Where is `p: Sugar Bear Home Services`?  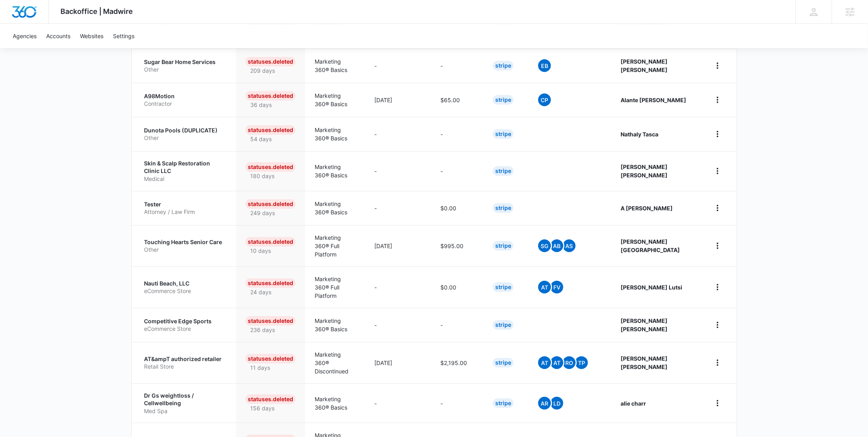 p: Sugar Bear Home Services is located at coordinates (185, 62).